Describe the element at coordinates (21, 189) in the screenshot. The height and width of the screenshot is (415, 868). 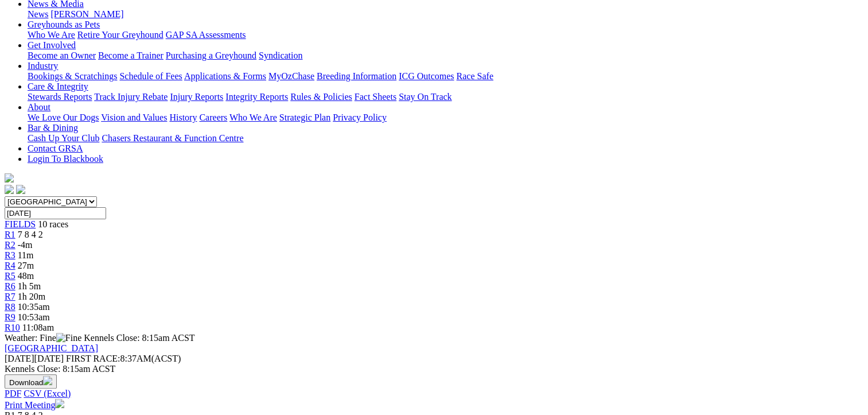
I see `img: twitter.svg` at that location.